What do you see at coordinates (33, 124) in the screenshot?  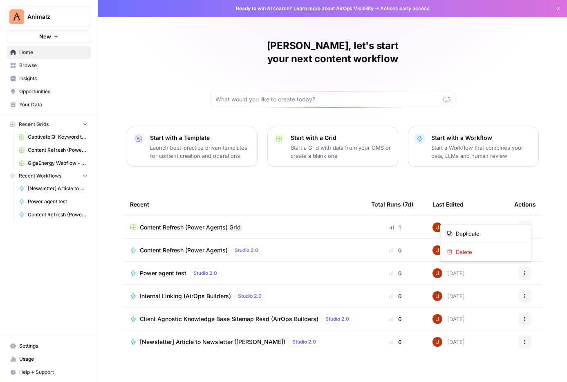 I see `span: Recent Grids` at bounding box center [33, 124].